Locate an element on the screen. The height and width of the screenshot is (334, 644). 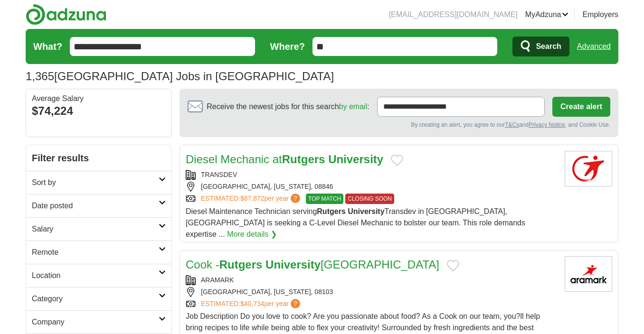
a: ARAMARK is located at coordinates (217, 280).